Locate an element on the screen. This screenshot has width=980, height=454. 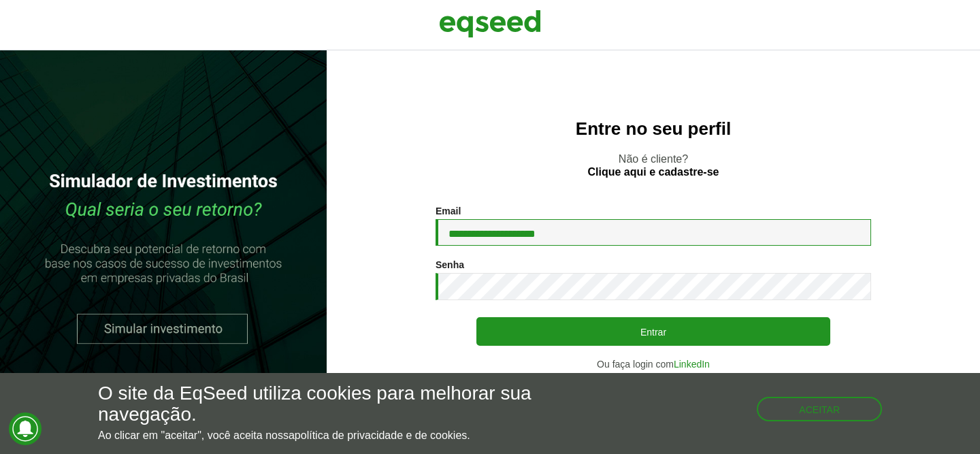
label: Senha is located at coordinates (449, 265).